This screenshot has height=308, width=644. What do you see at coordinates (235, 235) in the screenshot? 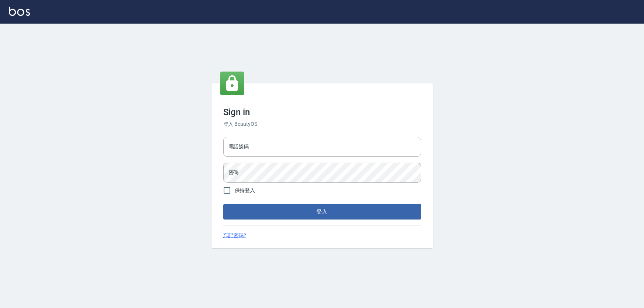
I see `a: 忘記密碼?` at bounding box center [235, 235].